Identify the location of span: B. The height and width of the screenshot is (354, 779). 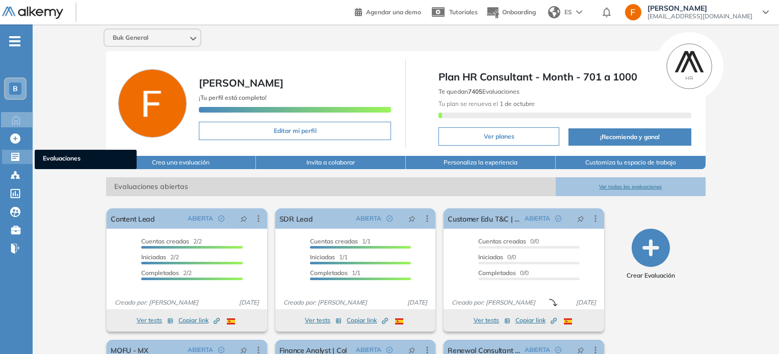
(15, 89).